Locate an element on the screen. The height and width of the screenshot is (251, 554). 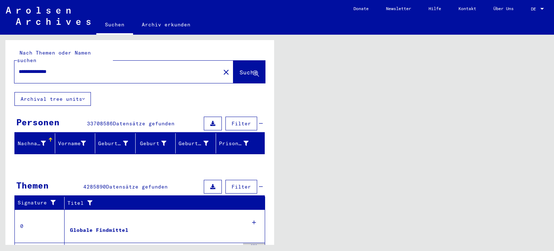
mat-icon: close is located at coordinates (226, 72).